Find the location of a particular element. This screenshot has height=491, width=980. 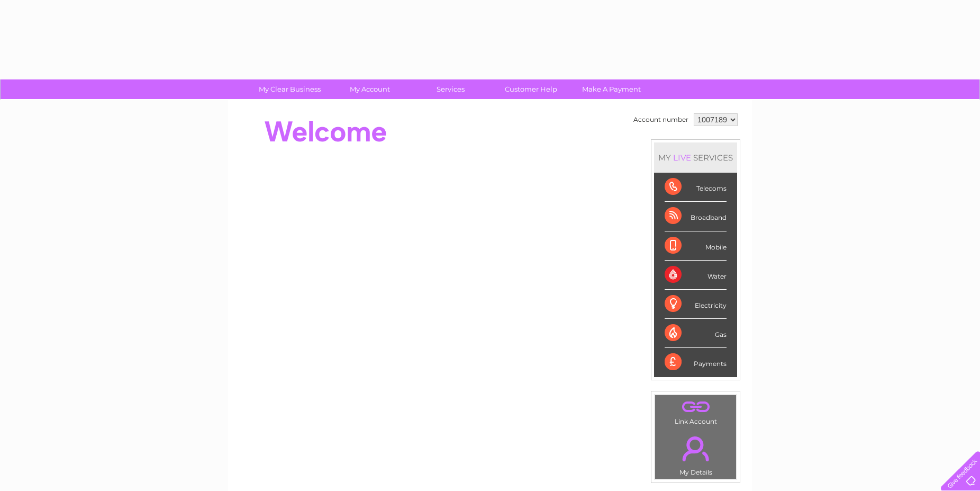

a: Services is located at coordinates (450, 89).